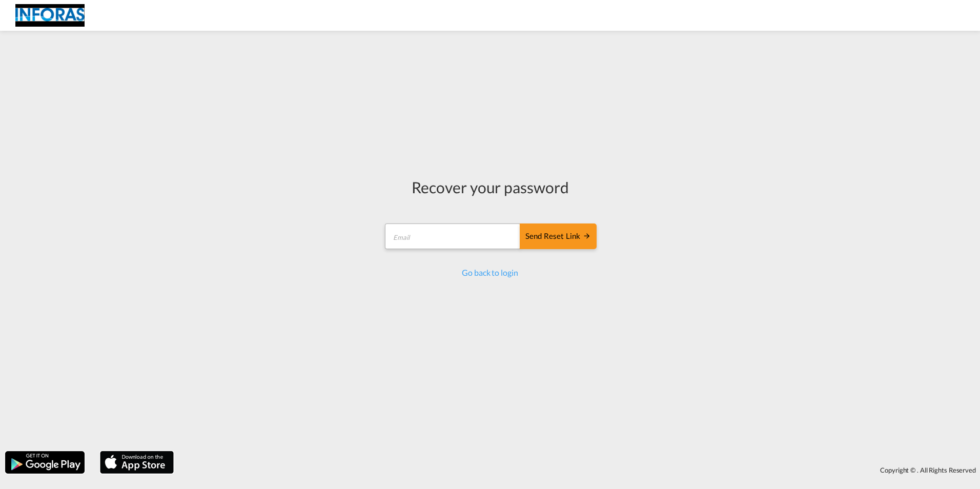 Image resolution: width=980 pixels, height=489 pixels. I want to click on input: Email, so click(452, 237).